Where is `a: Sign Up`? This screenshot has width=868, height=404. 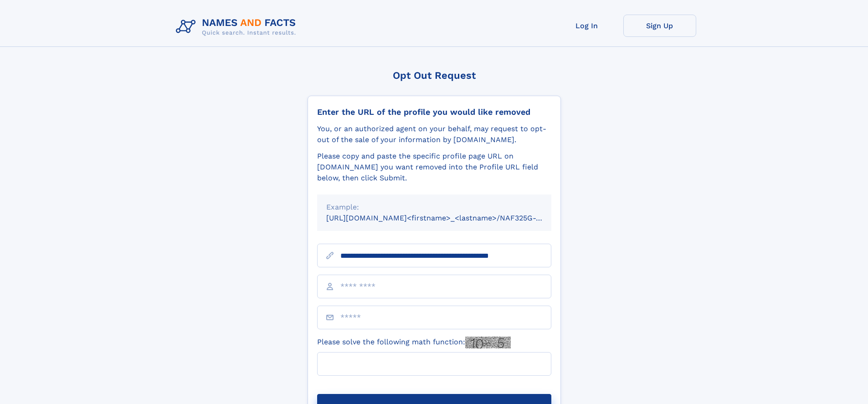
a: Sign Up is located at coordinates (660, 25).